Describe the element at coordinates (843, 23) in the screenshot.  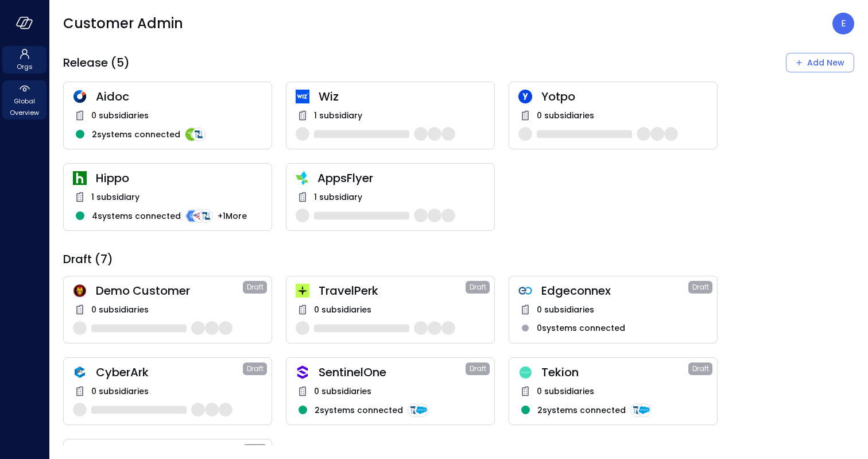
I see `div: Ela Gottesman` at that location.